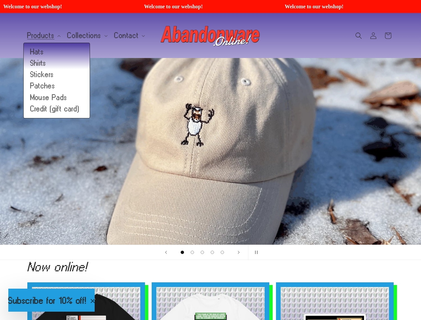 This screenshot has height=320, width=421. Describe the element at coordinates (211, 36) in the screenshot. I see `img: Abandonware` at that location.